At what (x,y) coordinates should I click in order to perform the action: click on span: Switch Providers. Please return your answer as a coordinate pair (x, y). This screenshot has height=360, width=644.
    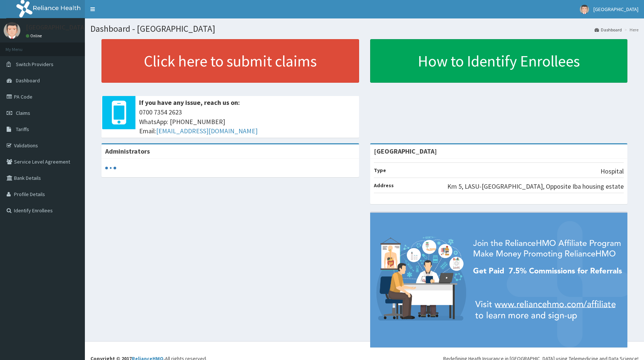
    Looking at the image, I should click on (35, 64).